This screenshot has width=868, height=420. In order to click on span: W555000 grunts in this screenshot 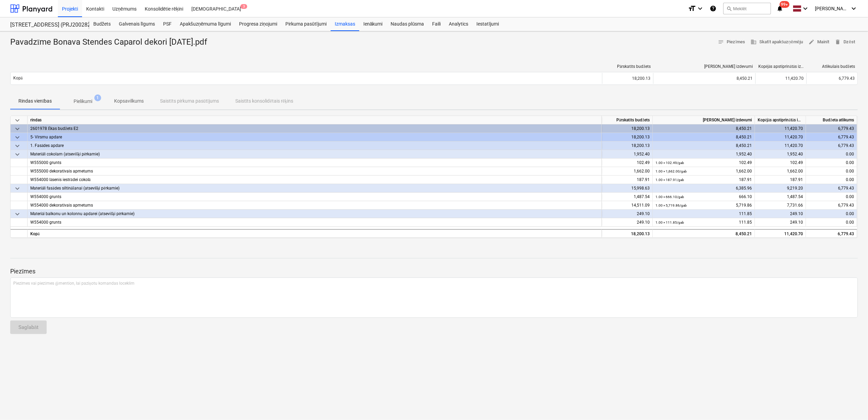, I will do `click(46, 163)`.